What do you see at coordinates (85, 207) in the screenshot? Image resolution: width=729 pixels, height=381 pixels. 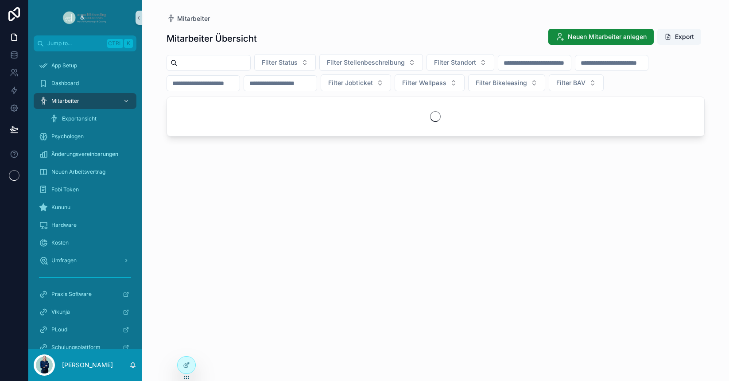 I see `a: Kununu` at bounding box center [85, 207].